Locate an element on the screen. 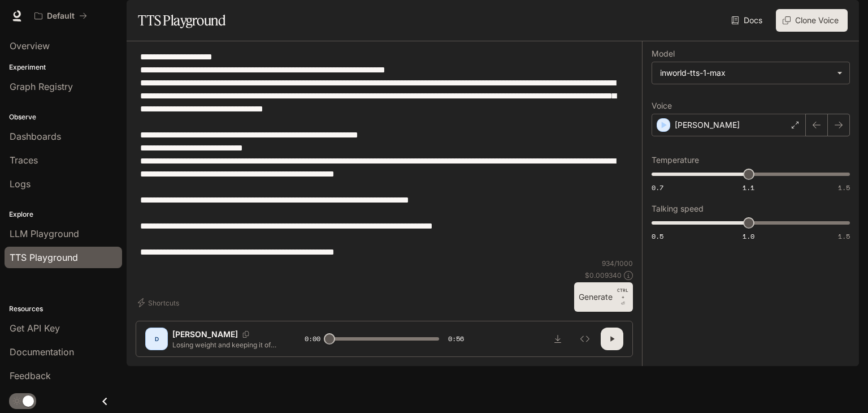 The width and height of the screenshot is (868, 413). p: Talking speed is located at coordinates (678, 209).